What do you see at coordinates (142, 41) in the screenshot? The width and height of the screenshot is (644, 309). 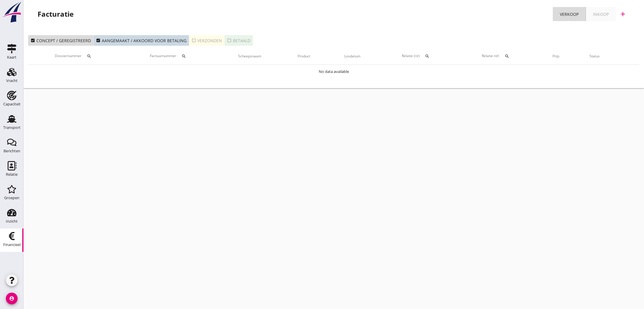 I see `button: Aangemaakt / akkoord voor betaling` at bounding box center [142, 41].